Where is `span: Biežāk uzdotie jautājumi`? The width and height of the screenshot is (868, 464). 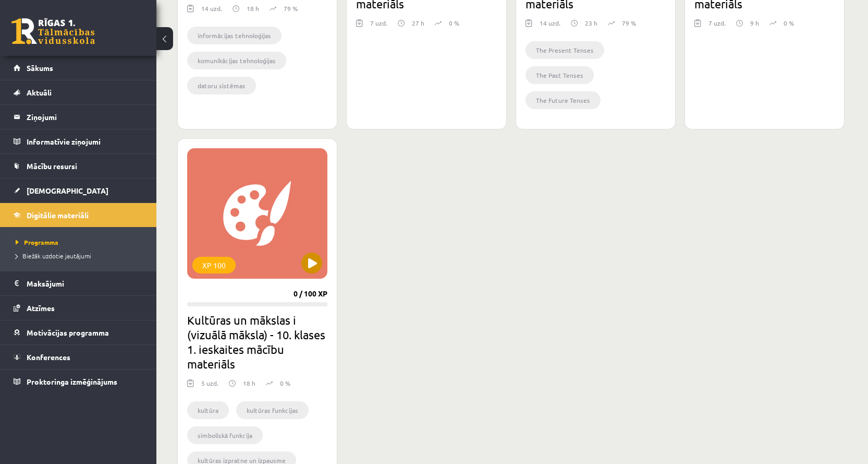
span: Biežāk uzdotie jautājumi is located at coordinates (54, 255).